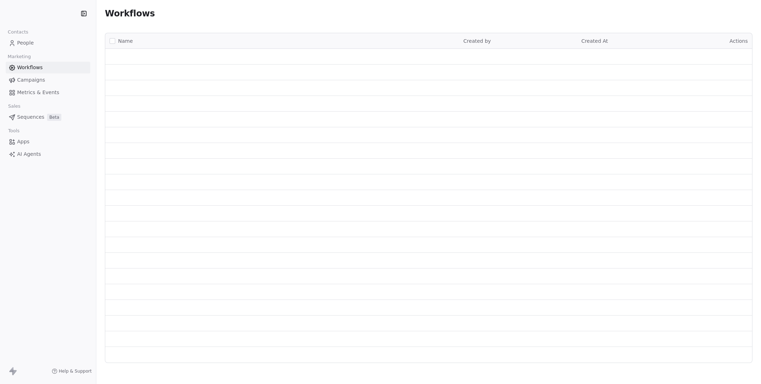 The image size is (761, 384). Describe the element at coordinates (14, 106) in the screenshot. I see `span: Sales` at that location.